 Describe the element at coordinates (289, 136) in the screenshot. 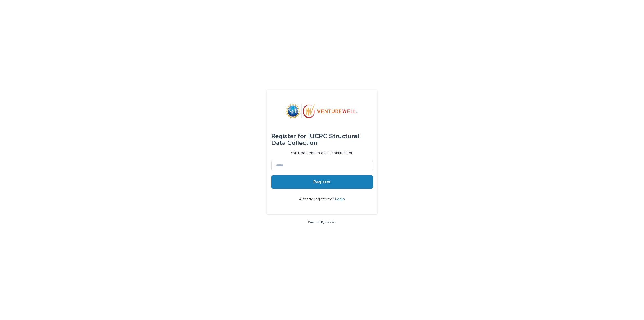

I see `span: Register for` at that location.